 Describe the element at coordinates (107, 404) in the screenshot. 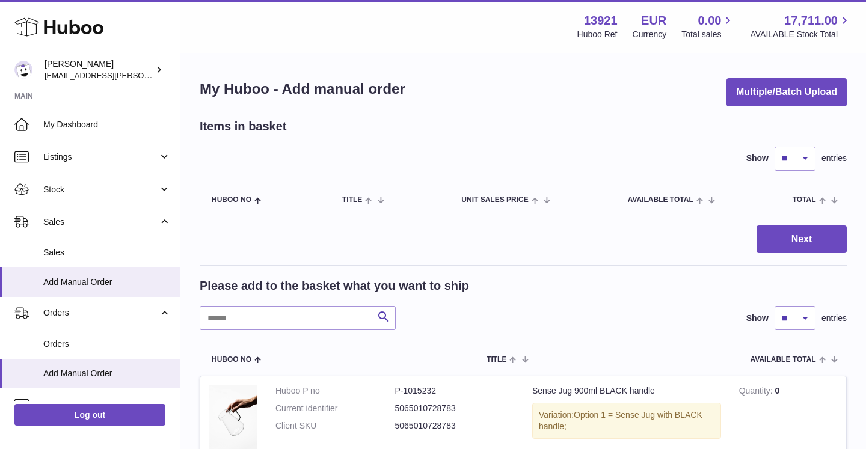

I see `span: Usage` at that location.